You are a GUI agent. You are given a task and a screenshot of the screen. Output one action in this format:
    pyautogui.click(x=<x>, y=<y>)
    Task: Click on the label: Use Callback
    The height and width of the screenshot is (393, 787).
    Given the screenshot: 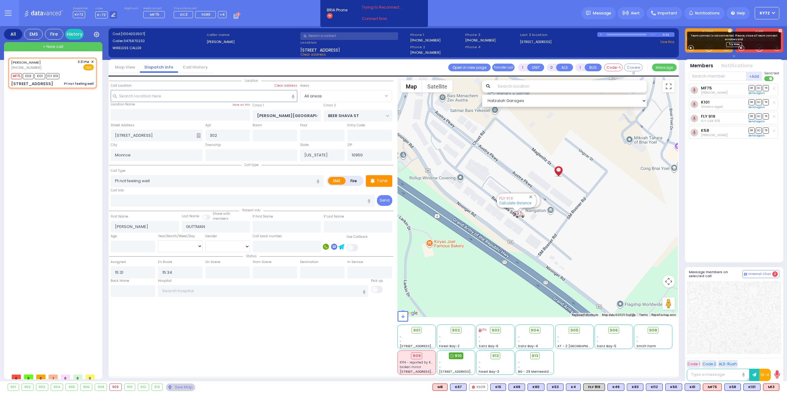 What is the action you would take?
    pyautogui.click(x=357, y=237)
    